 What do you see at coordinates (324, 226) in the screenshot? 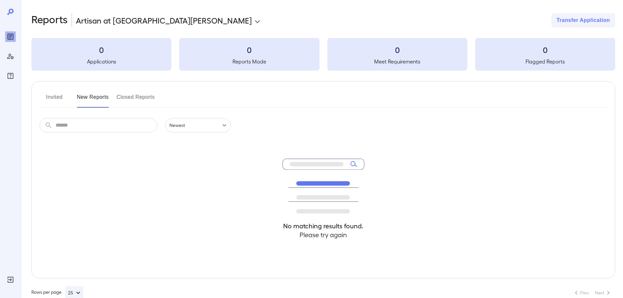
I see `h4: No matching results found.` at bounding box center [324, 226].